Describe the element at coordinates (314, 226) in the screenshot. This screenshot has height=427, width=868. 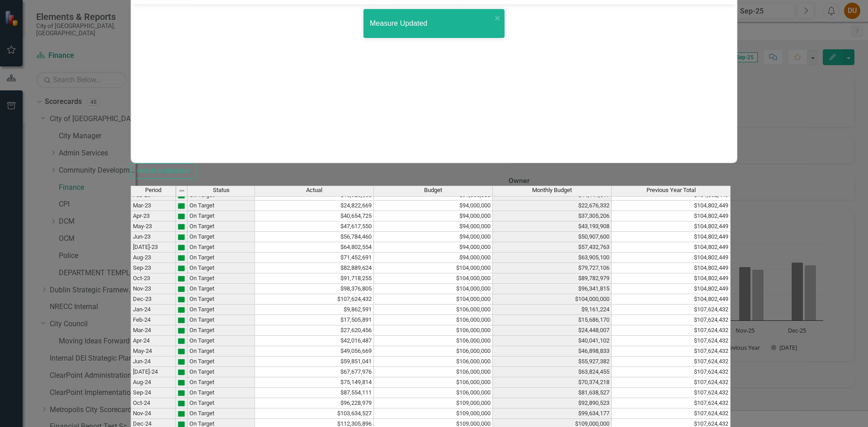
I see `td: $47,617,550` at that location.